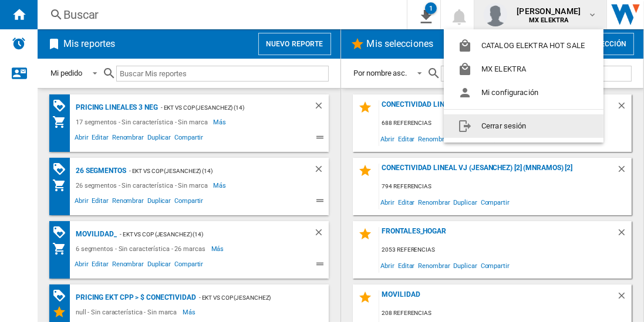 Image resolution: width=644 pixels, height=322 pixels. I want to click on button: Mi configuración, so click(524, 92).